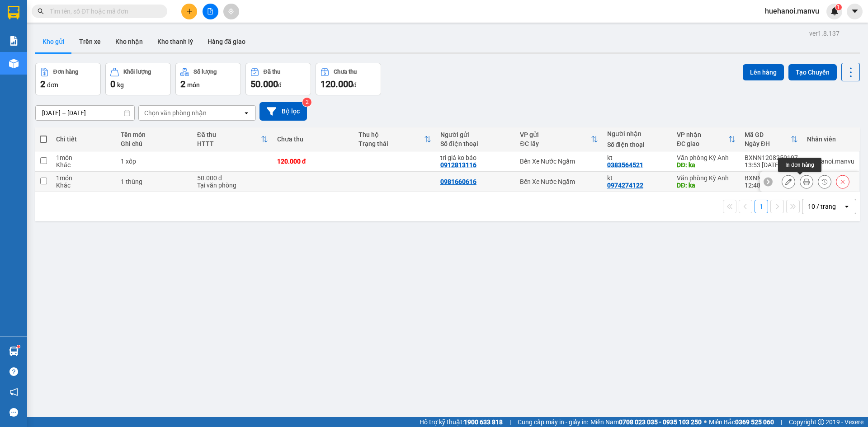 The width and height of the screenshot is (868, 427). Describe the element at coordinates (189, 11) in the screenshot. I see `button: plus` at that location.